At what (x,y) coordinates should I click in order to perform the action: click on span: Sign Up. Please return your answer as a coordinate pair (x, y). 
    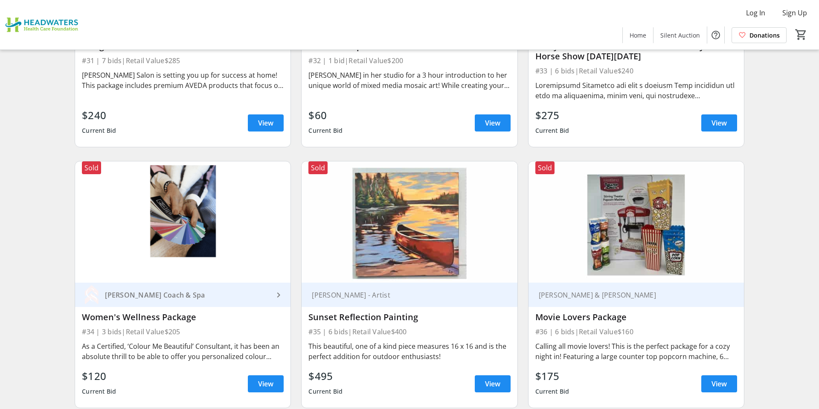
    Looking at the image, I should click on (795, 13).